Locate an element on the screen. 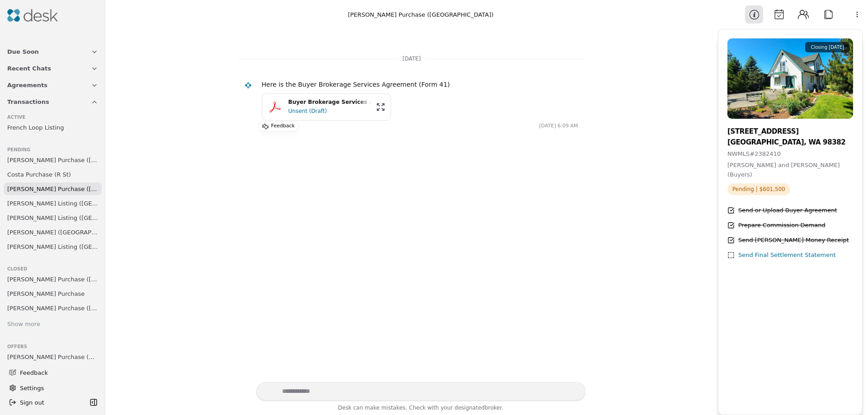 The height and width of the screenshot is (415, 868). div: Send Final Settlement Statement is located at coordinates (787, 255).